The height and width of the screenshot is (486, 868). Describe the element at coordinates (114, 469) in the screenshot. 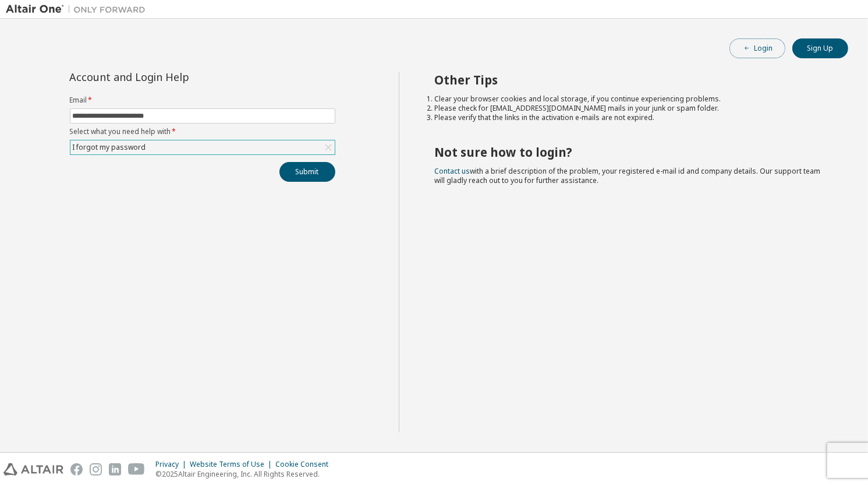

I see `img: linkedin.svg` at that location.